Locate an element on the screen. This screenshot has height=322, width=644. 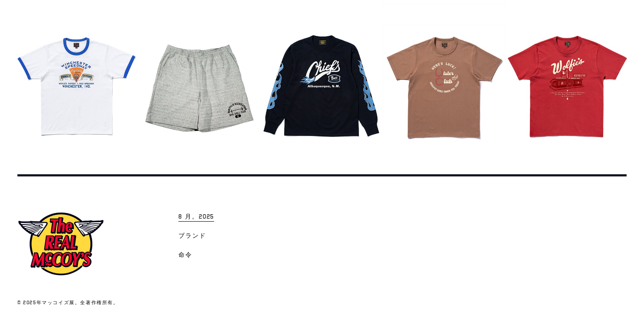
img: マッコイズ展 is located at coordinates (61, 244).